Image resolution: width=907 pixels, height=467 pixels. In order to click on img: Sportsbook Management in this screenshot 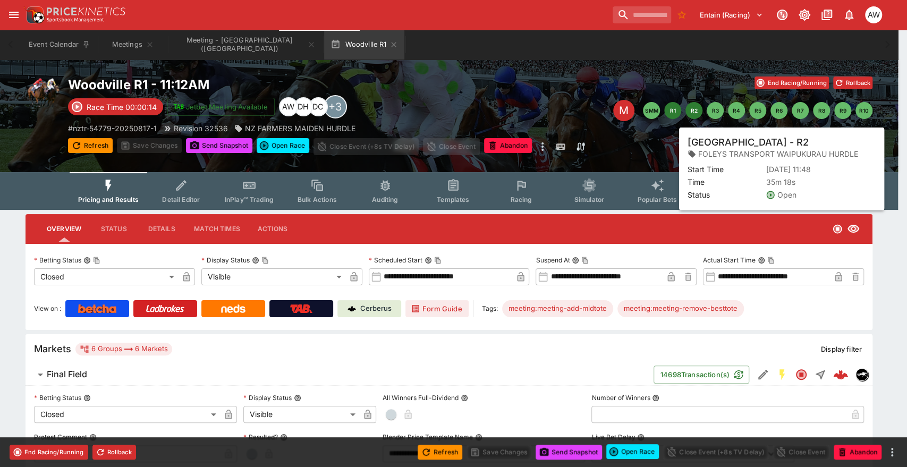, I will do `click(75, 20)`.